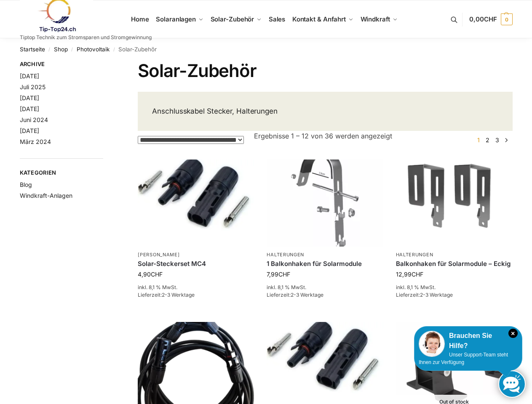 The image size is (532, 404). I want to click on span: Kategorien, so click(61, 173).